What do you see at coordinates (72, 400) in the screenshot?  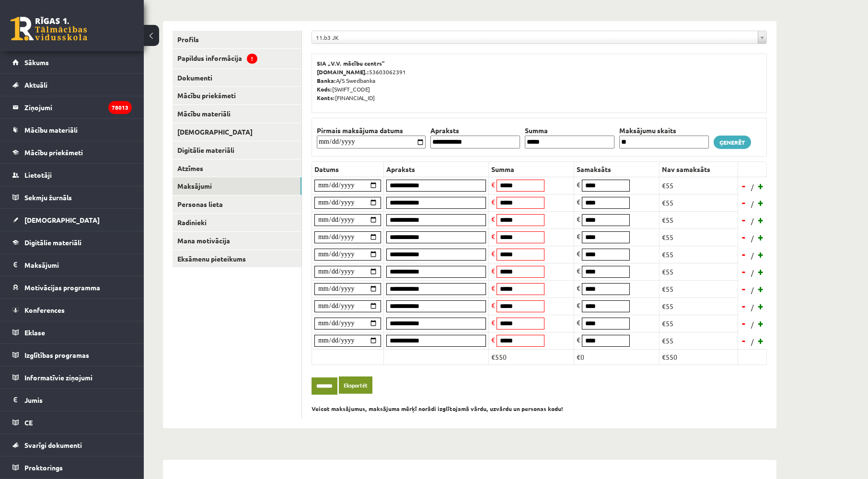 I see `a: Jumis` at bounding box center [72, 400].